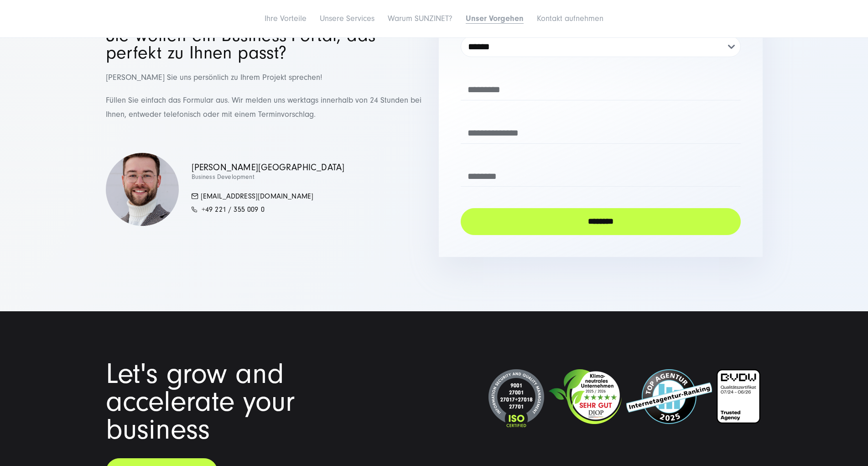 This screenshot has height=466, width=868. I want to click on h2: Sie wollen ein Business-Portal, das perfekt zu Ihnen passt?, so click(268, 44).